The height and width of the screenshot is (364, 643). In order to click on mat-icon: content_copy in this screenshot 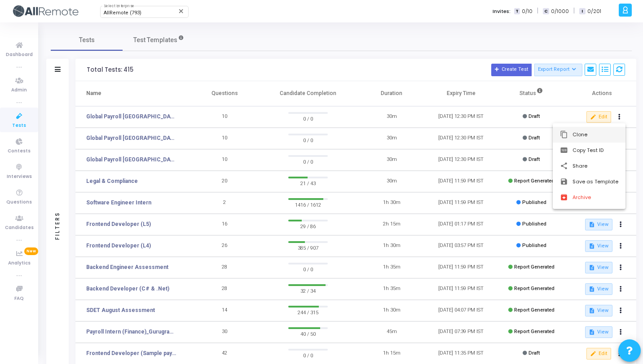, I will do `click(564, 135)`.